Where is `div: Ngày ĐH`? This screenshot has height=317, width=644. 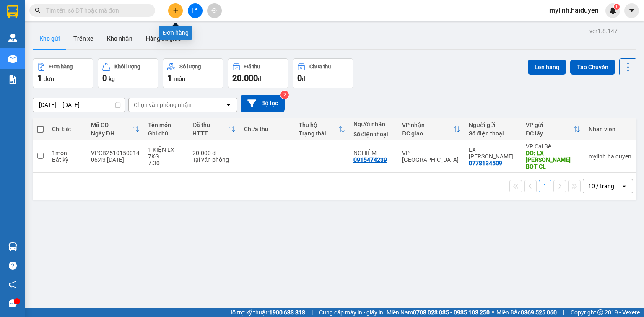 div: Ngày ĐH is located at coordinates (112, 134).